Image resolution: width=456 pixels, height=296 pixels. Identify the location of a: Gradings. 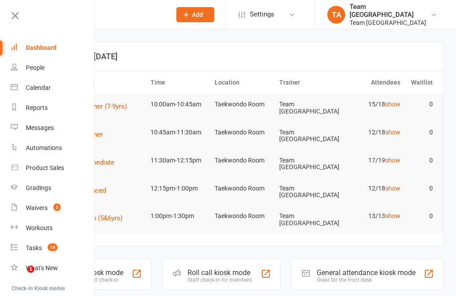
(52, 188).